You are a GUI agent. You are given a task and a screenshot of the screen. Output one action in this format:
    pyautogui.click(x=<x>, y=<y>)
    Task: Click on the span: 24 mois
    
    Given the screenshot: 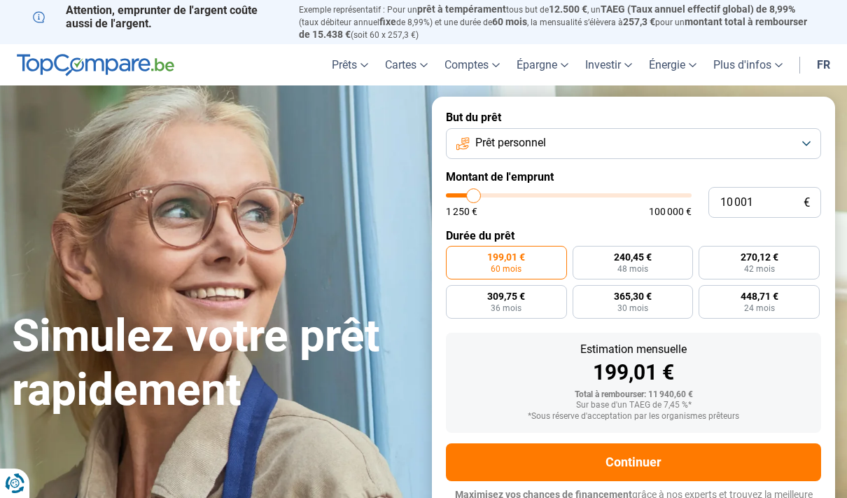 What is the action you would take?
    pyautogui.click(x=760, y=308)
    